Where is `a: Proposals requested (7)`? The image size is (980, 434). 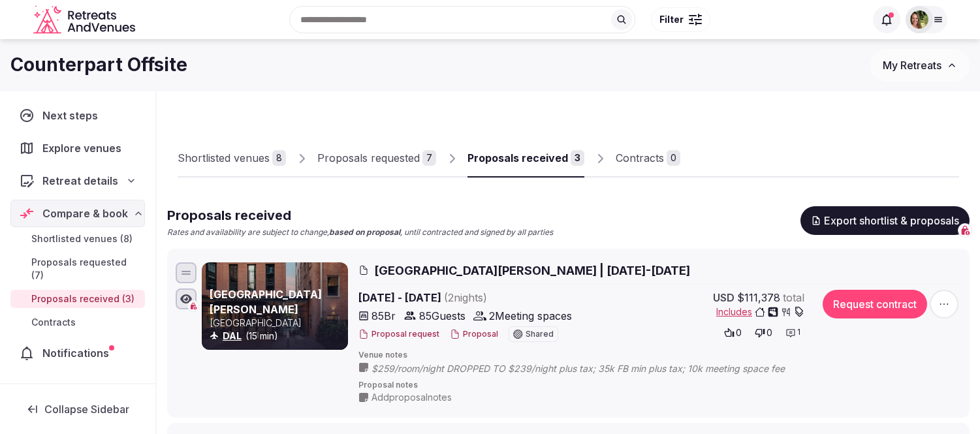 a: Proposals requested (7) is located at coordinates (77, 269).